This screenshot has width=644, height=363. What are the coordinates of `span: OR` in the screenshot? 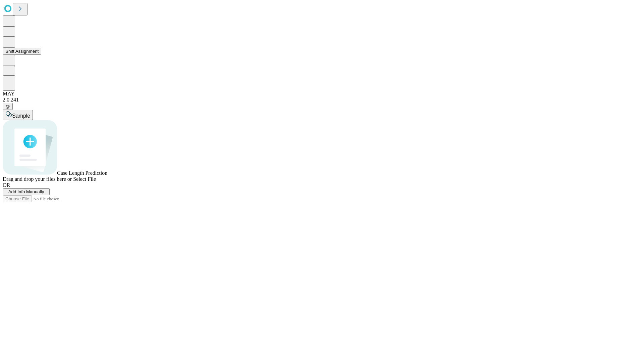 It's located at (7, 185).